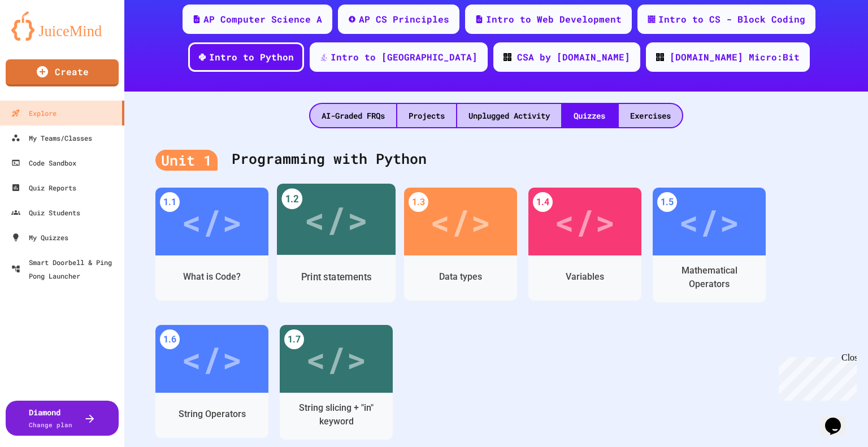 The width and height of the screenshot is (868, 447). I want to click on div: Programming with Python, so click(496, 160).